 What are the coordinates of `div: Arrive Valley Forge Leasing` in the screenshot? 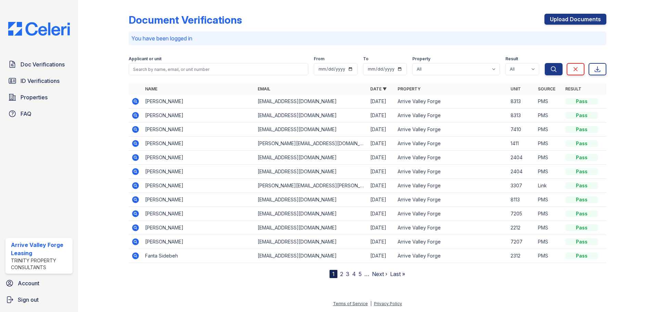 It's located at (40, 249).